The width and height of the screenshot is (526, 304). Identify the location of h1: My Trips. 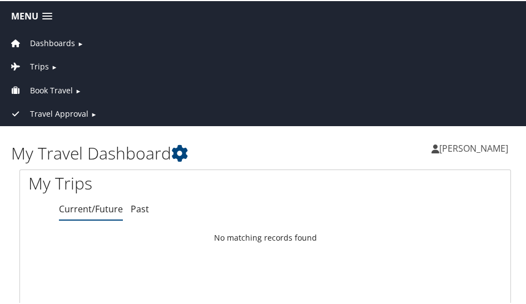
(142, 182).